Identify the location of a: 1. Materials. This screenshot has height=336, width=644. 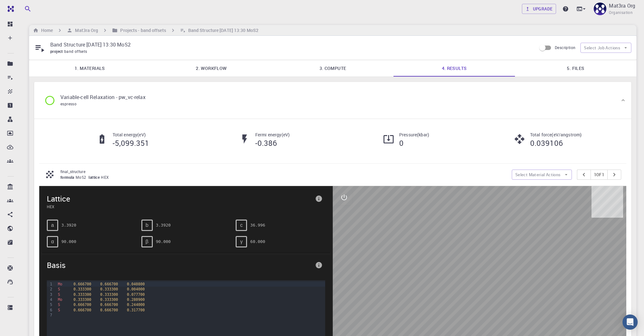
(90, 69).